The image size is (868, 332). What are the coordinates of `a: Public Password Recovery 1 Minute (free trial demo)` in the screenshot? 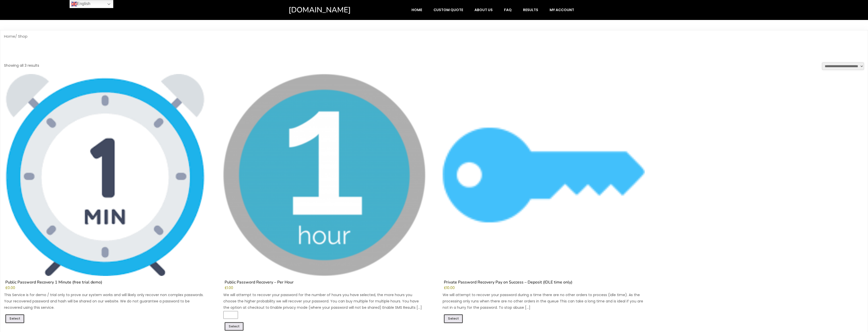 It's located at (105, 180).